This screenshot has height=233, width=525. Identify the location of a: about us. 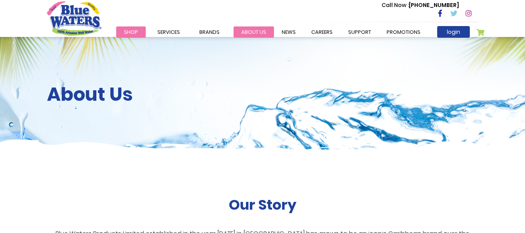
(254, 32).